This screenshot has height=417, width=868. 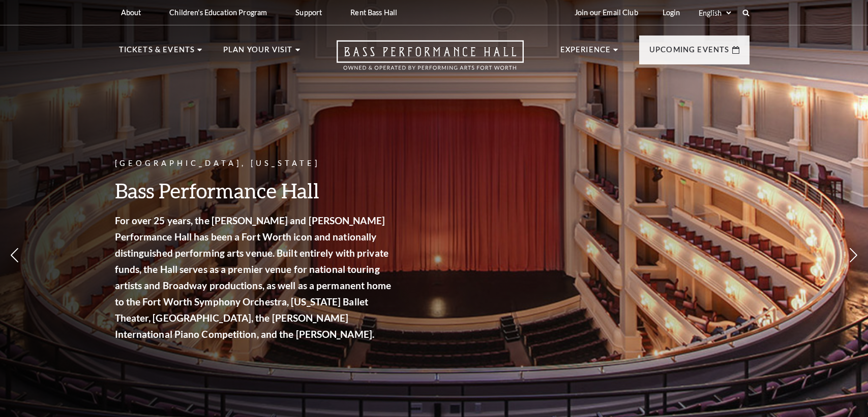 What do you see at coordinates (308, 13) in the screenshot?
I see `p: Support` at bounding box center [308, 13].